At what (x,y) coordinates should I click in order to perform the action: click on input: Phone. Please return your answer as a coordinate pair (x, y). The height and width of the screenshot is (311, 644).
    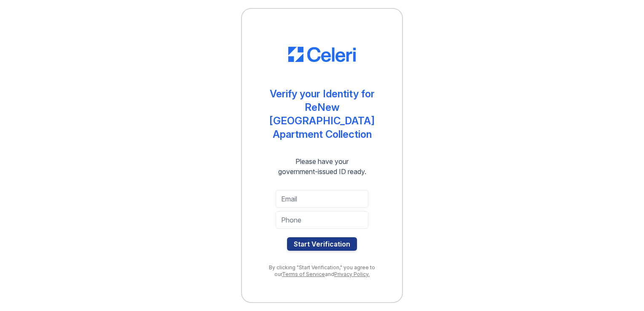
    Looking at the image, I should click on (322, 220).